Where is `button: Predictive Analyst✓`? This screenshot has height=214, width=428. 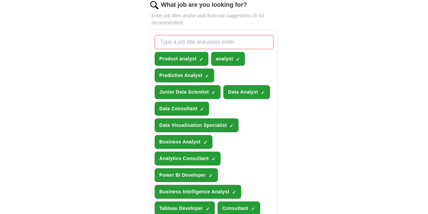
button: Predictive Analyst✓ is located at coordinates (185, 75).